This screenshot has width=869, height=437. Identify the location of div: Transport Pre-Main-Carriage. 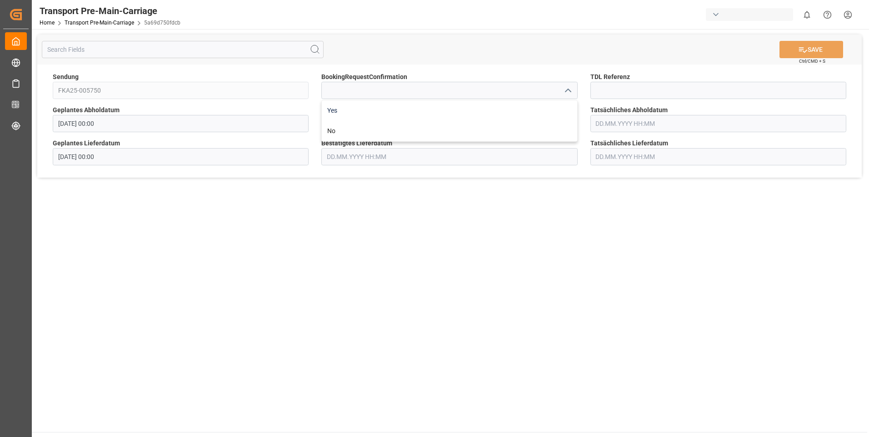
(110, 11).